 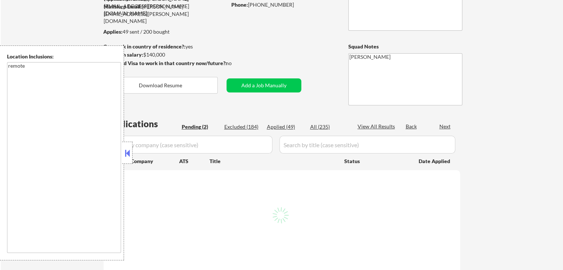 I want to click on div: Status, so click(x=376, y=161).